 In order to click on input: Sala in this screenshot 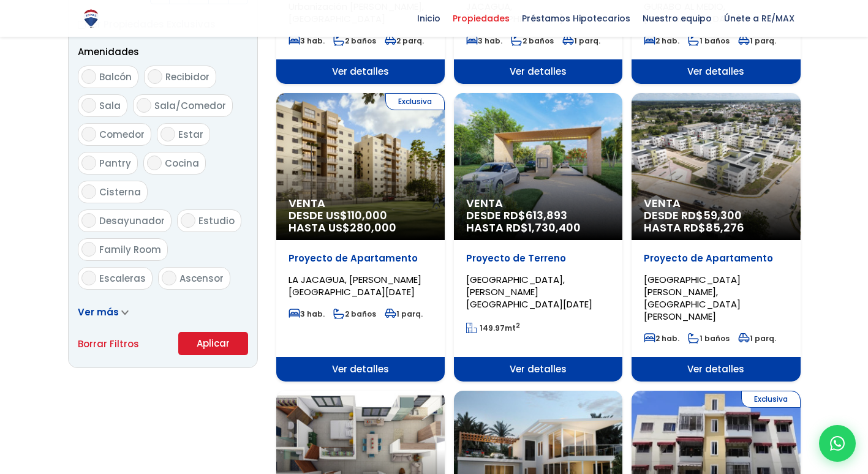, I will do `click(89, 105)`.